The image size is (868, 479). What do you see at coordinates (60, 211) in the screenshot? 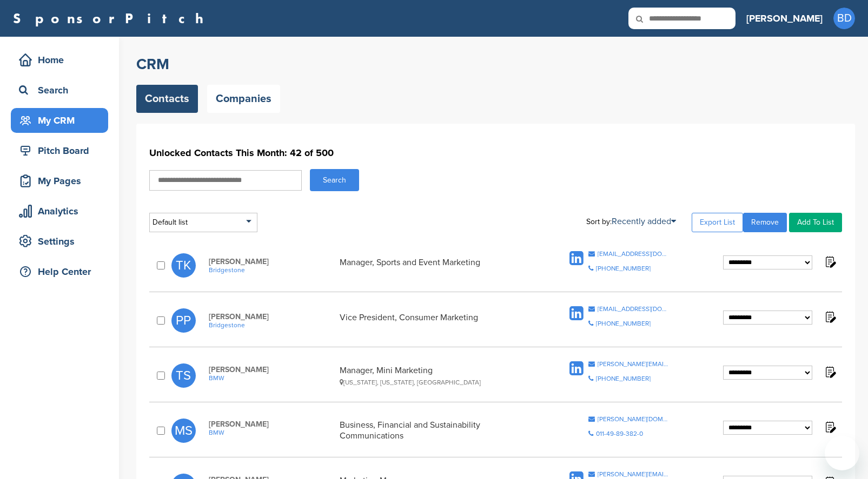
I see `a: Analytics` at bounding box center [60, 211].